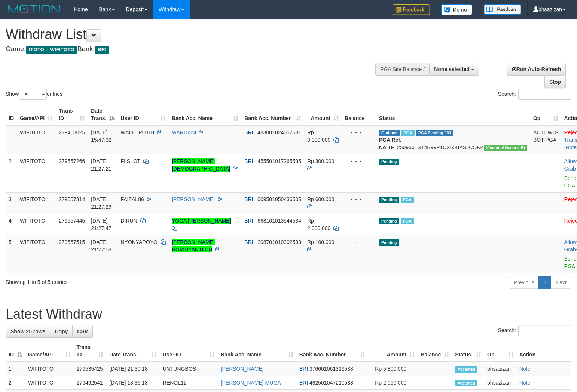  What do you see at coordinates (133, 351) in the screenshot?
I see `th: Date Trans.: activate to sort column ascending` at bounding box center [133, 351].